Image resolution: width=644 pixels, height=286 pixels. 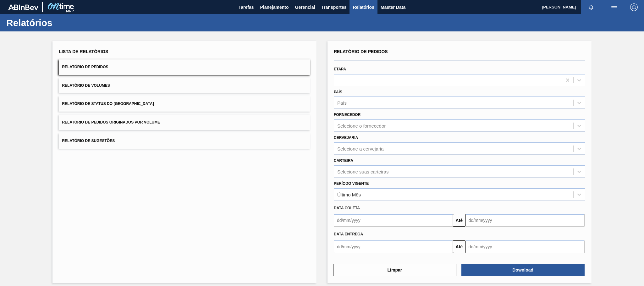 I want to click on span: Transportes, so click(x=334, y=7).